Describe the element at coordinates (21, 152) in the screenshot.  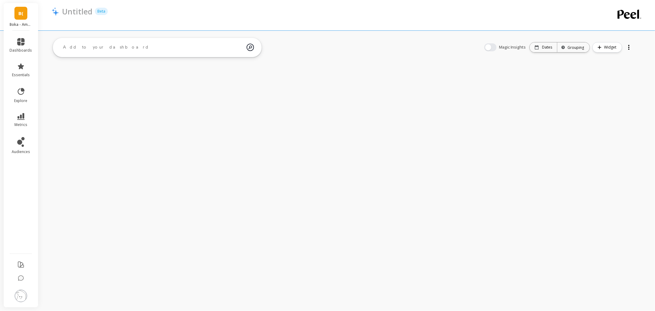
I see `span: audiences` at that location.